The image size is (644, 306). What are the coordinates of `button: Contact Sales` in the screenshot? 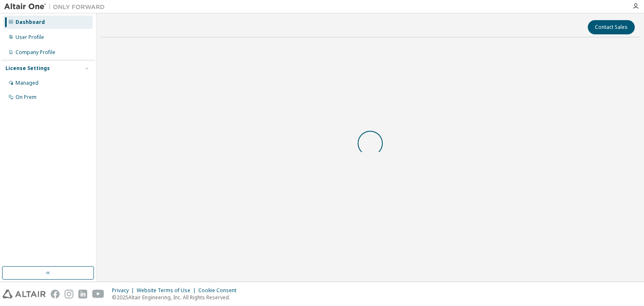 It's located at (611, 27).